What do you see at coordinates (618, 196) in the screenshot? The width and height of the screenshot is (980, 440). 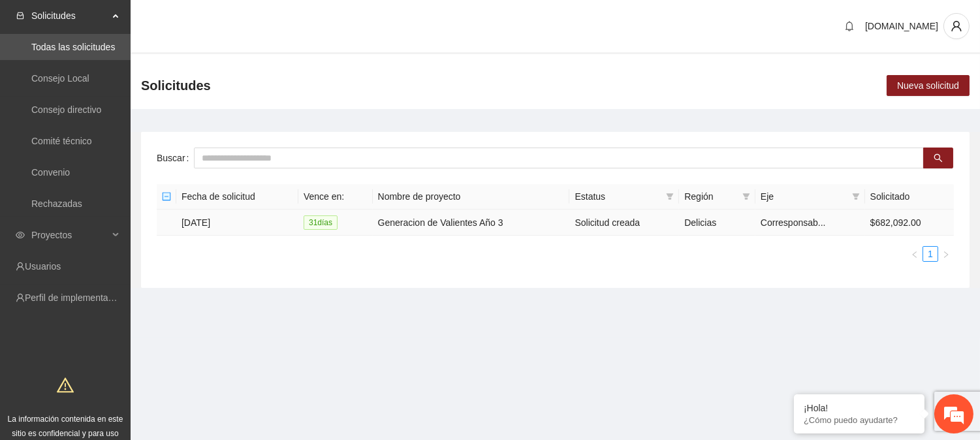 I see `span: Estatus` at bounding box center [618, 196].